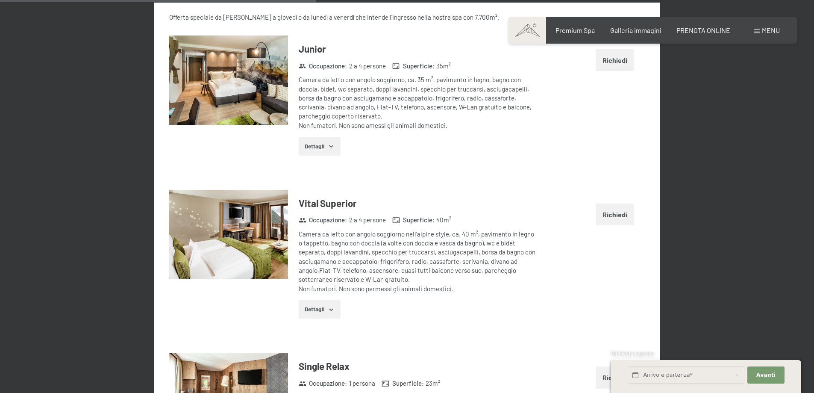 Image resolution: width=814 pixels, height=393 pixels. What do you see at coordinates (418, 49) in the screenshot?
I see `h3: Junior` at bounding box center [418, 49].